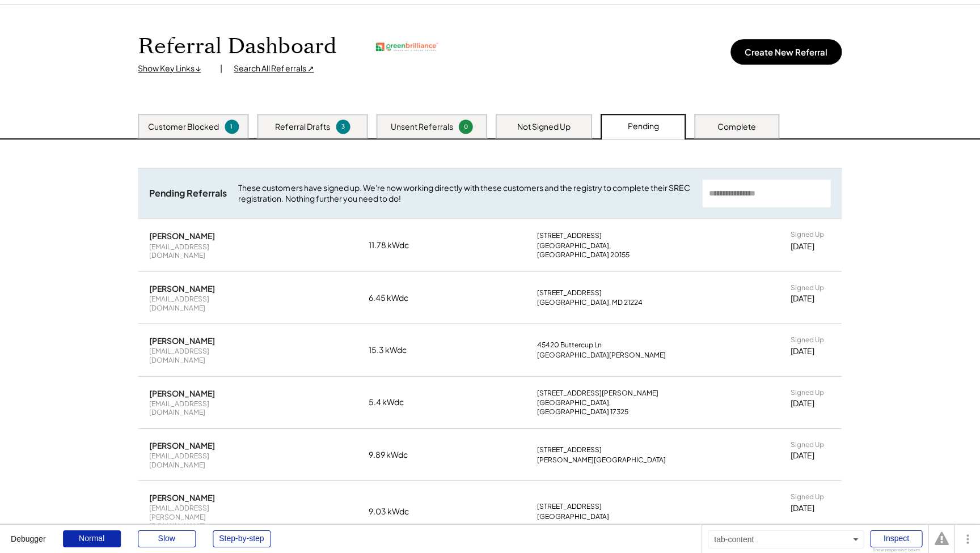 The height and width of the screenshot is (553, 980). What do you see at coordinates (896, 550) in the screenshot?
I see `div: Show responsive boxes` at bounding box center [896, 550].